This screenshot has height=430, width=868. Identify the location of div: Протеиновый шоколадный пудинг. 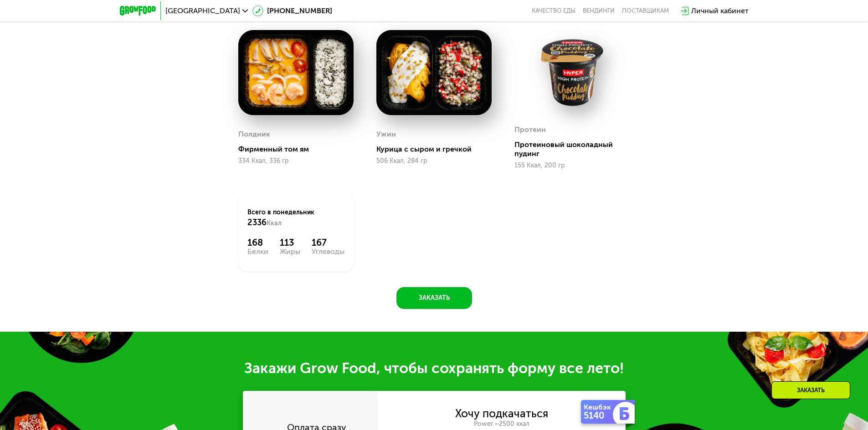
(575, 149).